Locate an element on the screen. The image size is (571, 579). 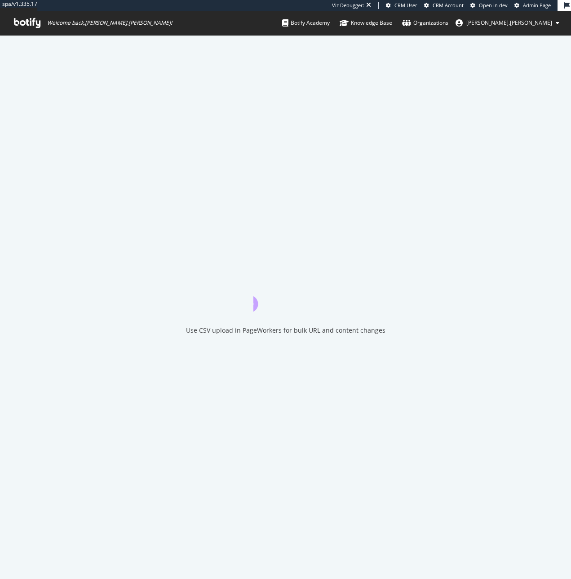
a: CRM User is located at coordinates (402, 5).